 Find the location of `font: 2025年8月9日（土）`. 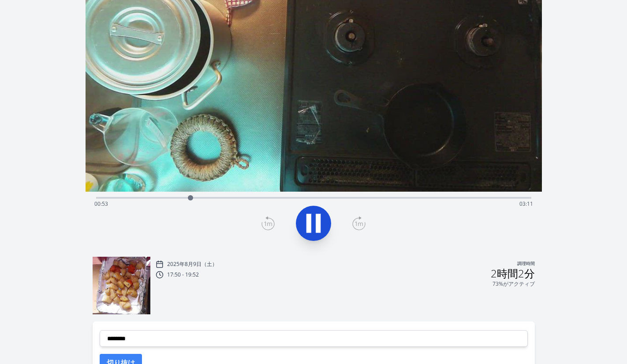

font: 2025年8月9日（土） is located at coordinates (192, 264).